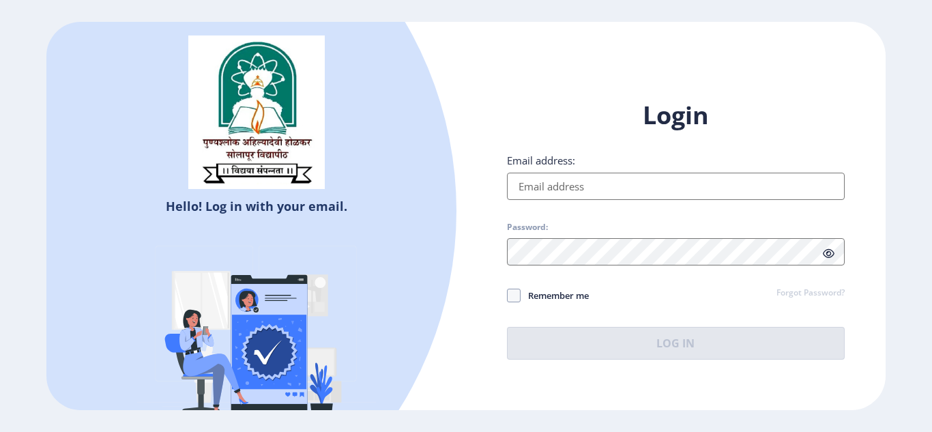 Image resolution: width=932 pixels, height=432 pixels. I want to click on img: sulogo.png, so click(256, 113).